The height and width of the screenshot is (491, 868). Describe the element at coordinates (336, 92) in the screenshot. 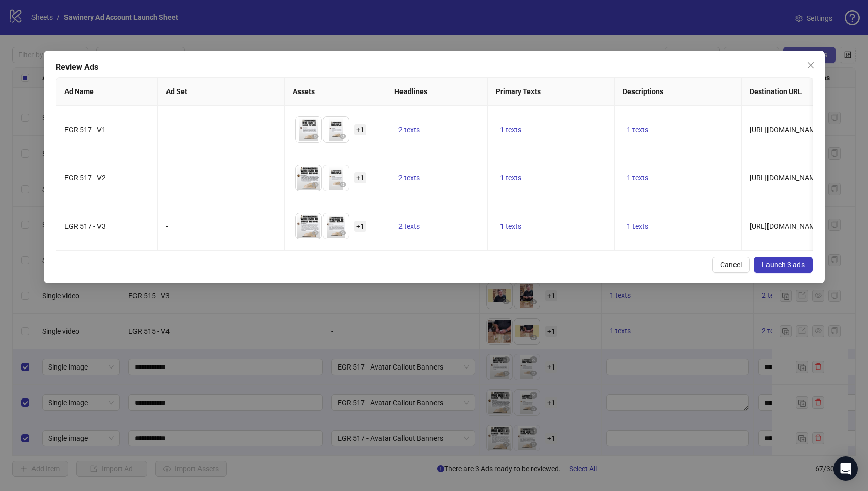

I see `th: Assets` at that location.